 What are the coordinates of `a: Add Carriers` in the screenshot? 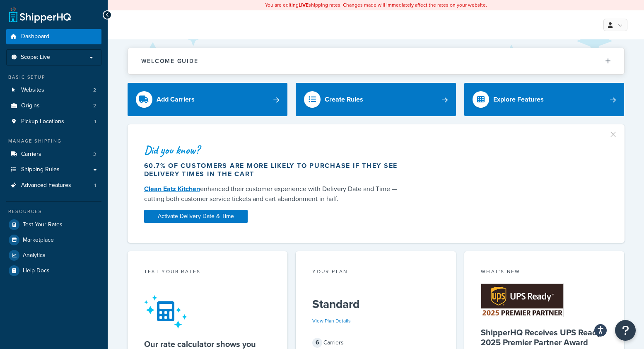 It's located at (207, 99).